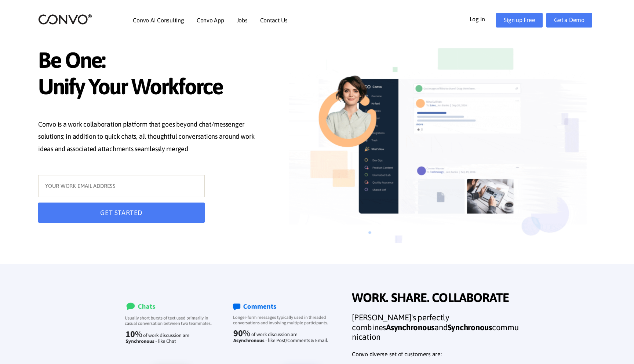  I want to click on button: GET STARTED, so click(122, 212).